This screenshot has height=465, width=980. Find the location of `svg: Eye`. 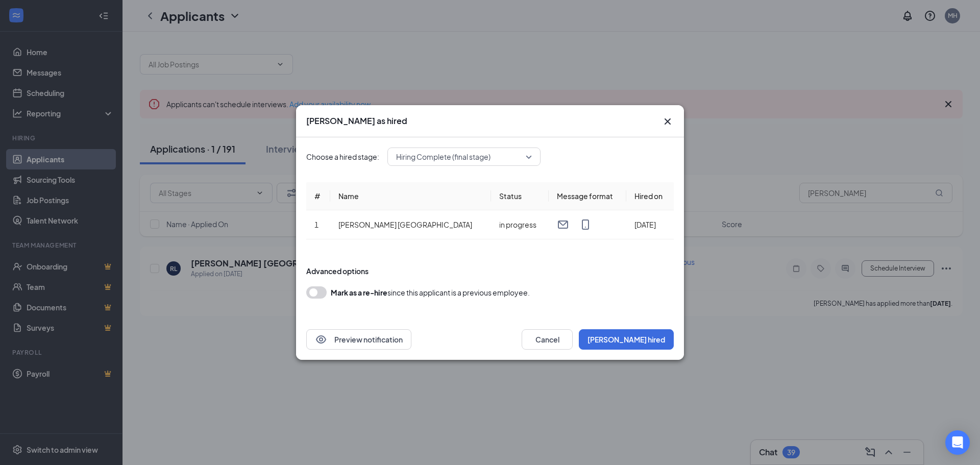

svg: Eye is located at coordinates (321, 339).